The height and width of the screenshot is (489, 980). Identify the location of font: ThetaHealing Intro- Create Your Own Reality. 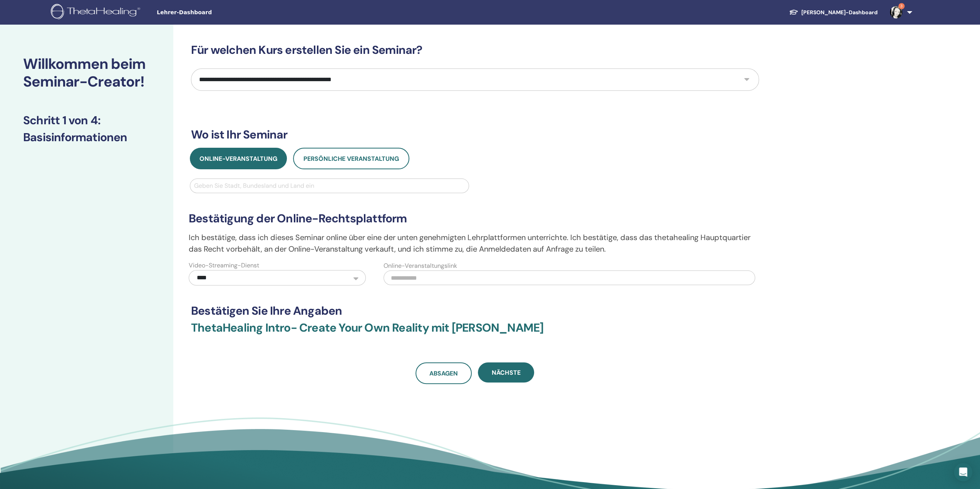
(310, 328).